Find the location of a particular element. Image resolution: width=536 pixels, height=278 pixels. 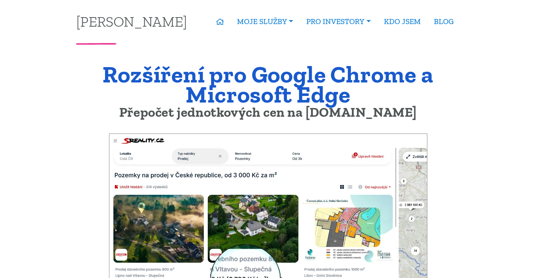

h1: Rozšíření pro Google Chrome a Microsoft Edge is located at coordinates (268, 84).